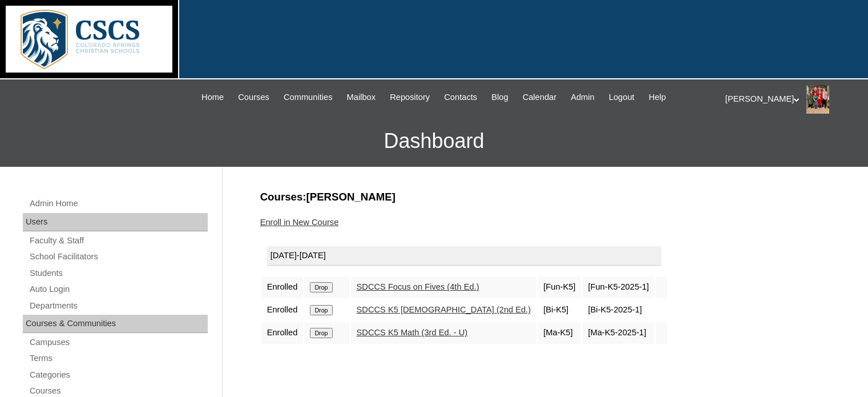  What do you see at coordinates (559, 310) in the screenshot?
I see `td: [Bi-K5]` at bounding box center [559, 310].